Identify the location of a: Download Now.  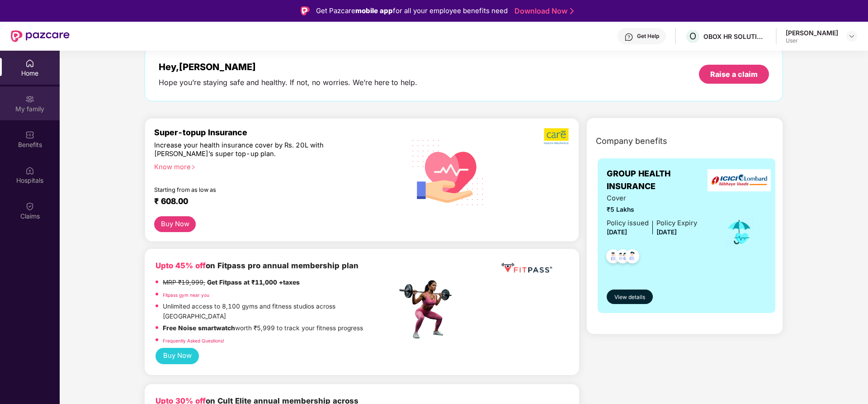
(543, 11).